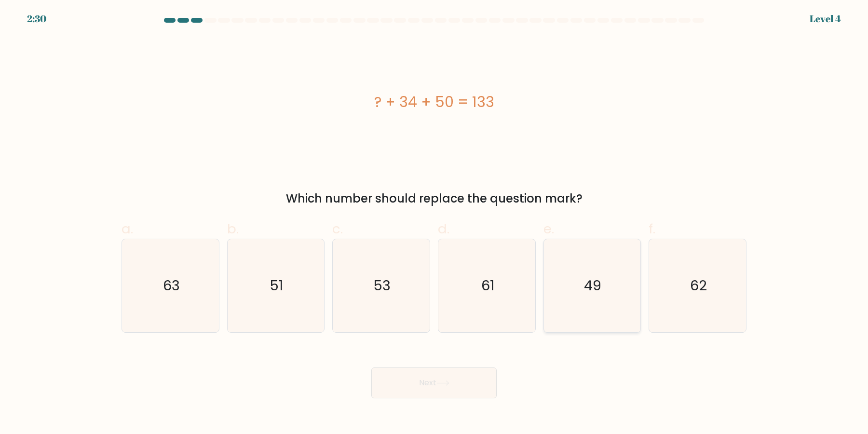 This screenshot has height=434, width=868. What do you see at coordinates (233, 228) in the screenshot?
I see `span: b.` at bounding box center [233, 228].